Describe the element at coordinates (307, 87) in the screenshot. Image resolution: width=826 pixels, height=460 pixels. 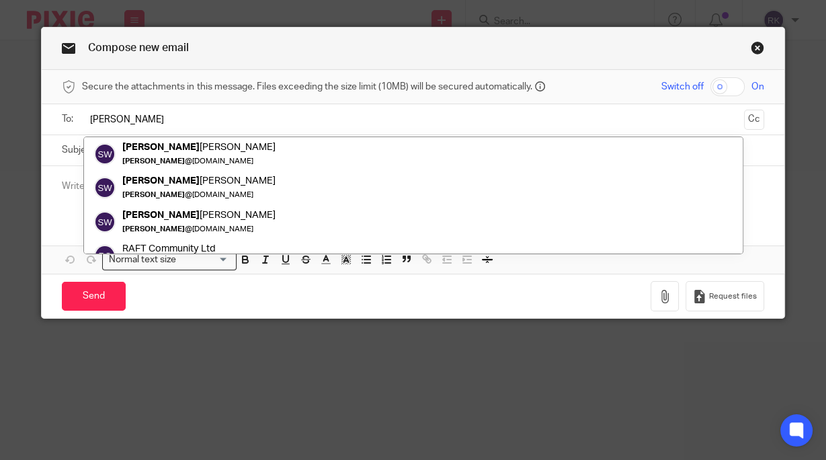
I see `span: Secure the attachments in this message. Files exceeding the size limit (10MB) will be secured aut...` at that location.